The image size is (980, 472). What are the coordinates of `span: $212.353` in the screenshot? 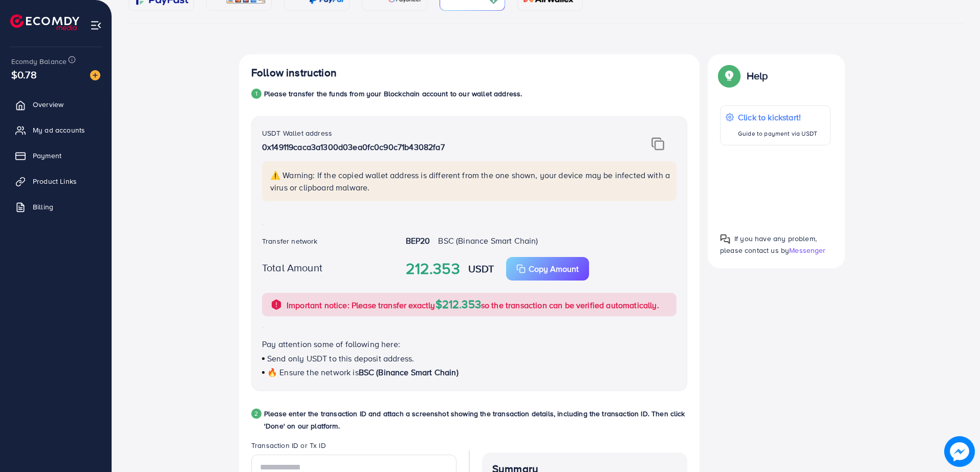 It's located at (458, 303).